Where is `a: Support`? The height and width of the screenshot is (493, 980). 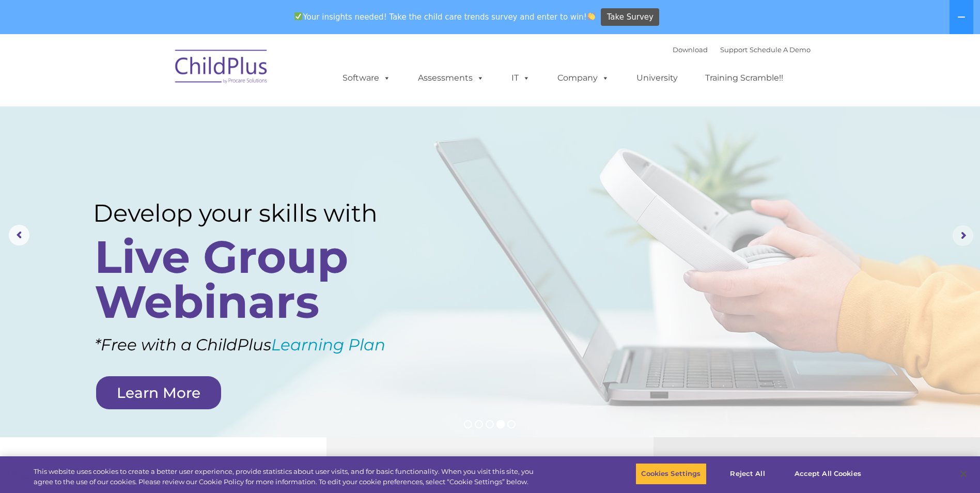 a: Support is located at coordinates (734, 49).